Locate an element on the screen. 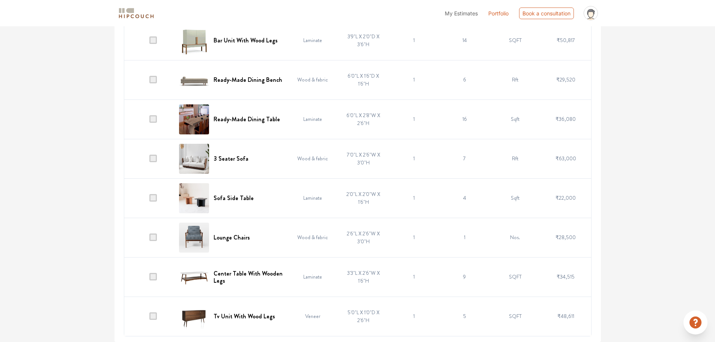  img: Bar Unit With Wood Legs is located at coordinates (194, 41).